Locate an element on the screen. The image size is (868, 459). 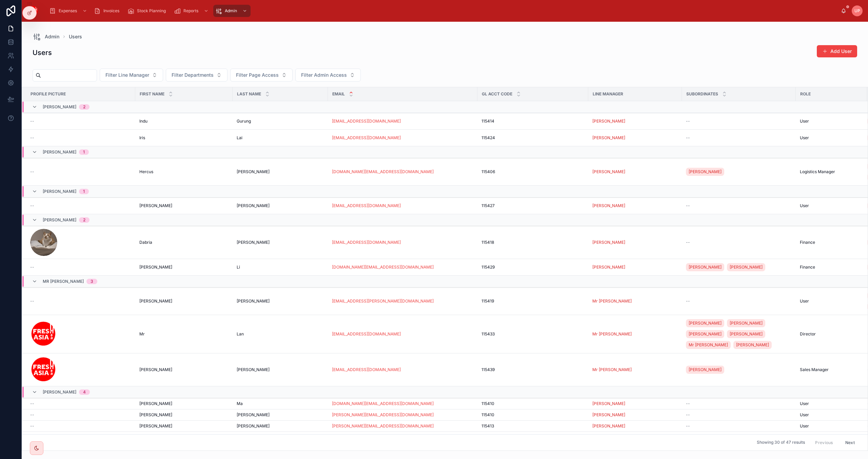
a: Director is located at coordinates (831, 334).